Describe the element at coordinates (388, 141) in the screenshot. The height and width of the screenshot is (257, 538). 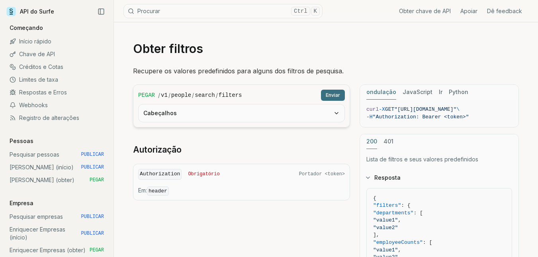
I see `font: 401` at that location.